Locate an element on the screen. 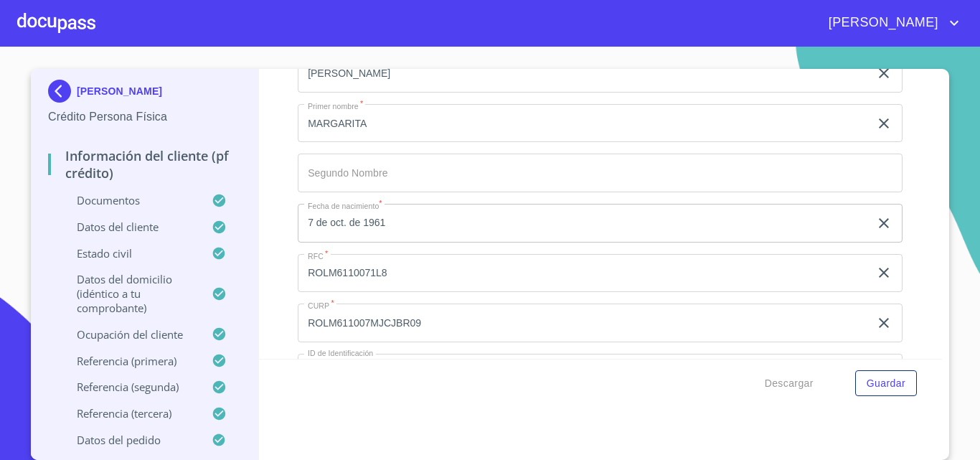 The width and height of the screenshot is (980, 460). p: Datos del pedido is located at coordinates (130, 440).